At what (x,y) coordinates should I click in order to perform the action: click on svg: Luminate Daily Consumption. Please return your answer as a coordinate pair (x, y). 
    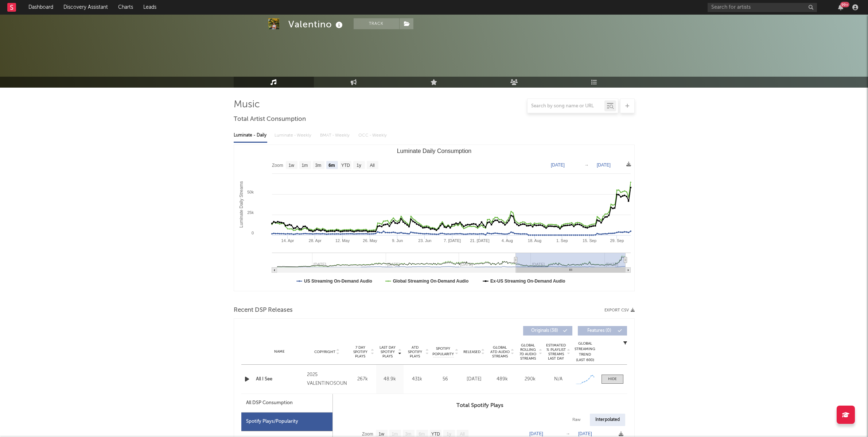
    Looking at the image, I should click on (434, 218).